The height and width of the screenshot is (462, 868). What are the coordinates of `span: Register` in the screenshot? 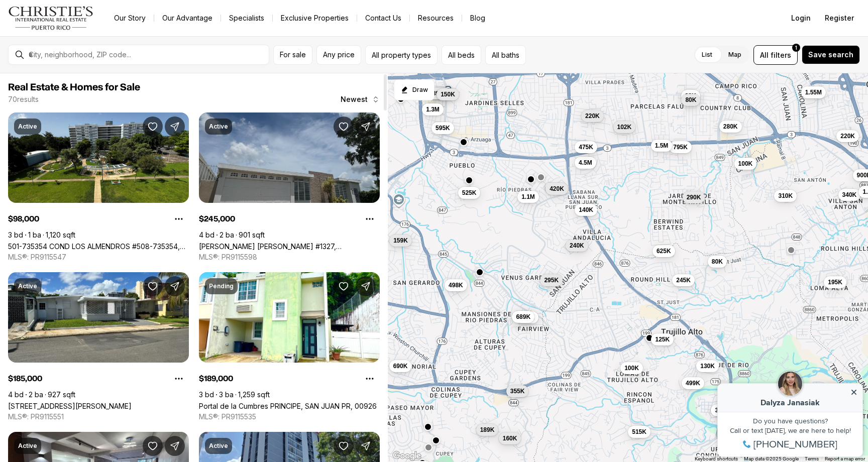 It's located at (840, 18).